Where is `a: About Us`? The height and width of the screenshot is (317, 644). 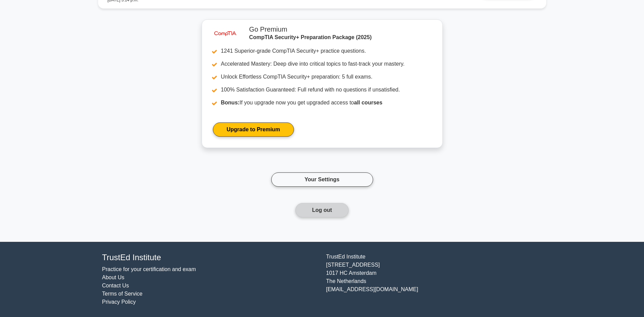 a: About Us is located at coordinates (114, 277).